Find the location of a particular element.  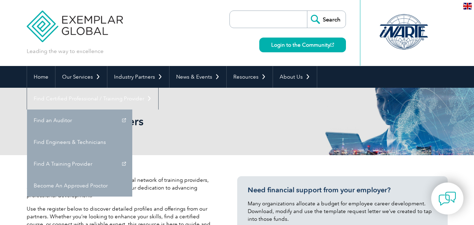

h2: Our Training Providers is located at coordinates (174, 121).